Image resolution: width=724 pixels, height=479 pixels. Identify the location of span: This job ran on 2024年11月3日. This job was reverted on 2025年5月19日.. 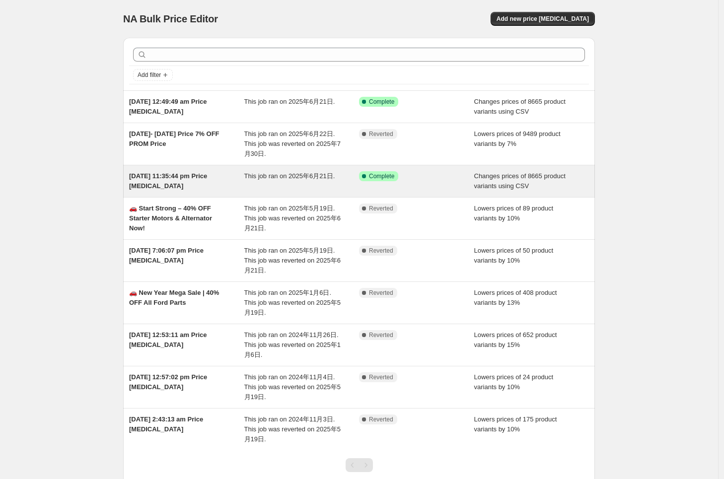
(293, 429).